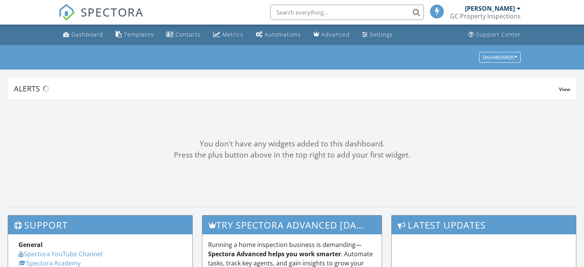 Image resolution: width=584 pixels, height=267 pixels. I want to click on input: Search everything..., so click(347, 12).